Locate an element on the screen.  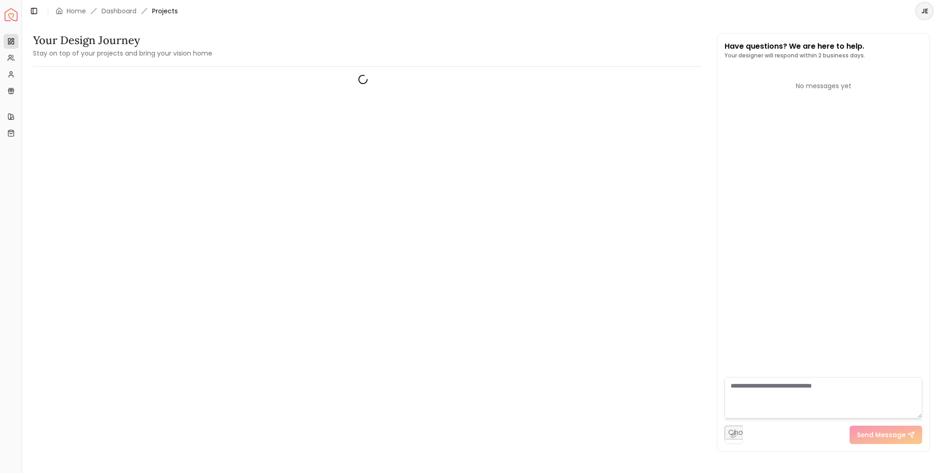
p: Your designer will respond within 2 business days. is located at coordinates (795, 56).